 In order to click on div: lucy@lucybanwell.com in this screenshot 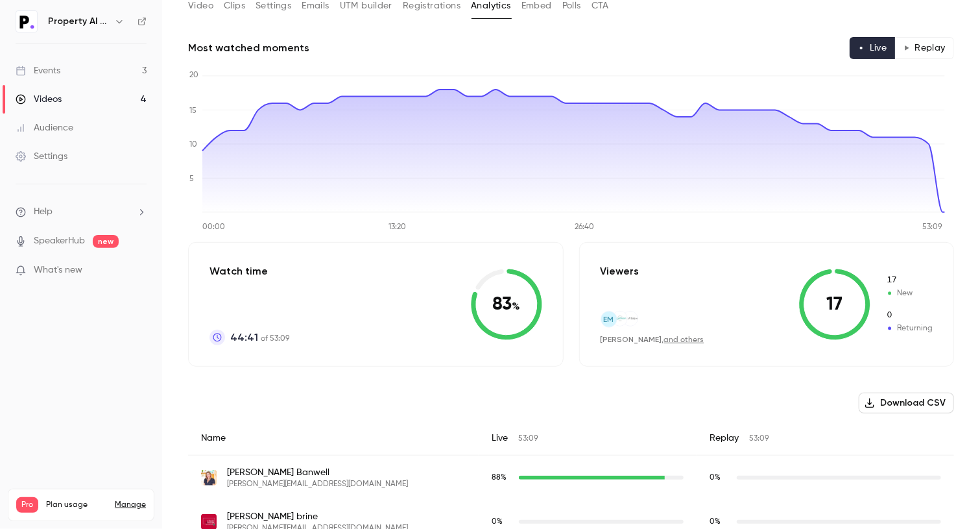, I will do `click(571, 478)`.